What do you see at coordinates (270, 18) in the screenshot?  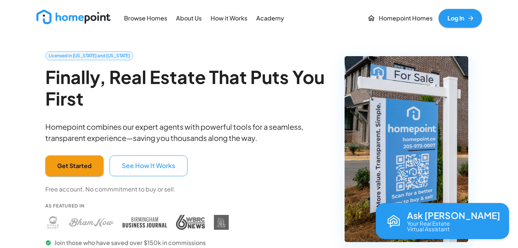 I see `p: Academy` at bounding box center [270, 18].